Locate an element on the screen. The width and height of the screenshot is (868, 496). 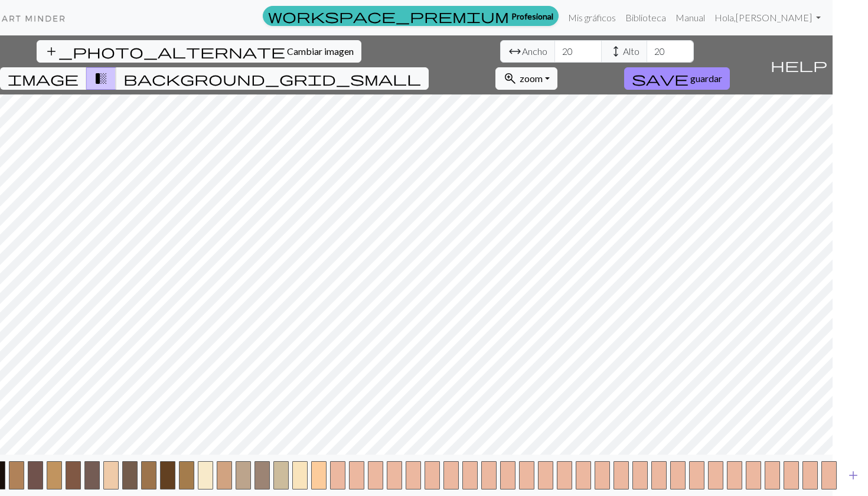
a: Mis gráficos is located at coordinates (592, 18).